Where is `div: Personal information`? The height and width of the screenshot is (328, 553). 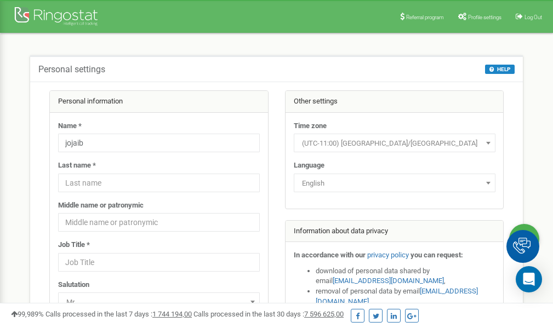
div: Personal information is located at coordinates (159, 102).